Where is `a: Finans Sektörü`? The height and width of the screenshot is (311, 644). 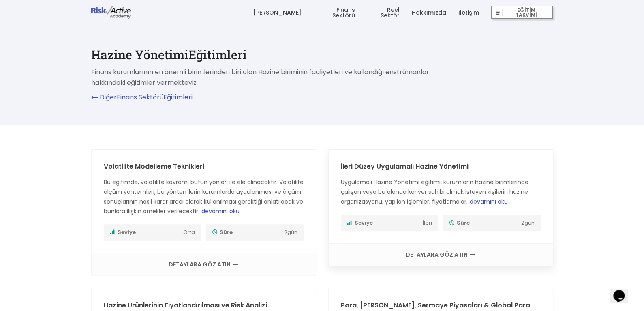 a: Finans Sektörü is located at coordinates (334, 12).